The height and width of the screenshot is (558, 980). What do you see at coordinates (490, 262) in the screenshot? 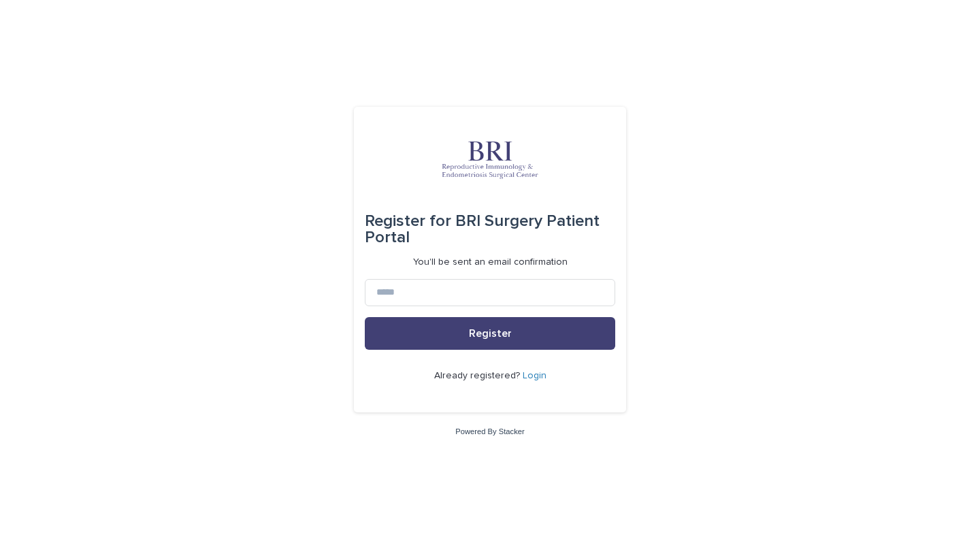
I see `p: You'll be sent an email confirmation` at bounding box center [490, 262].